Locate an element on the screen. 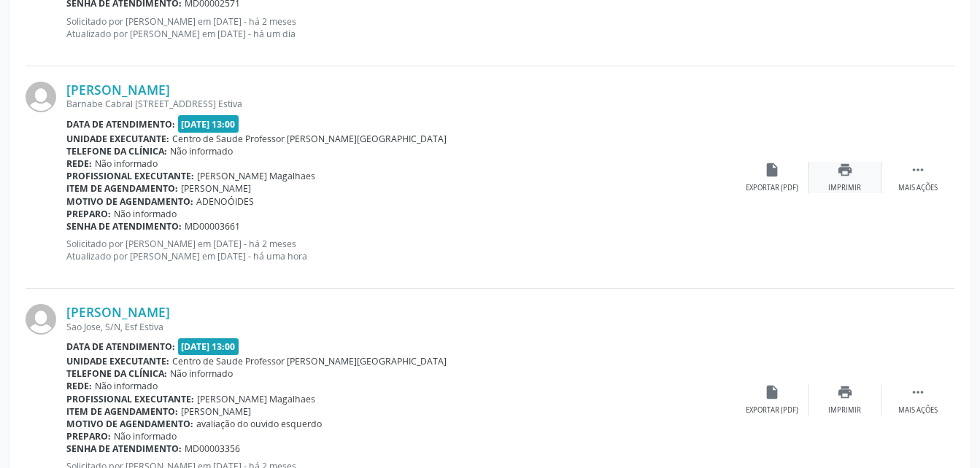 This screenshot has height=468, width=980. span: MD00003661 is located at coordinates (212, 226).